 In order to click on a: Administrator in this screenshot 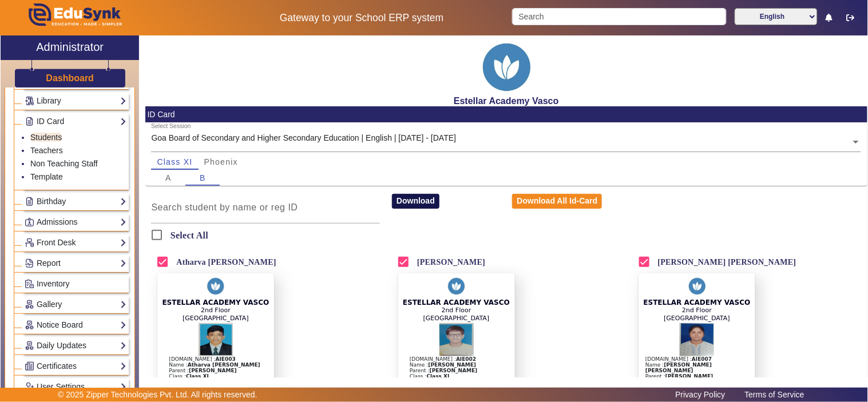, I will do `click(70, 48)`.